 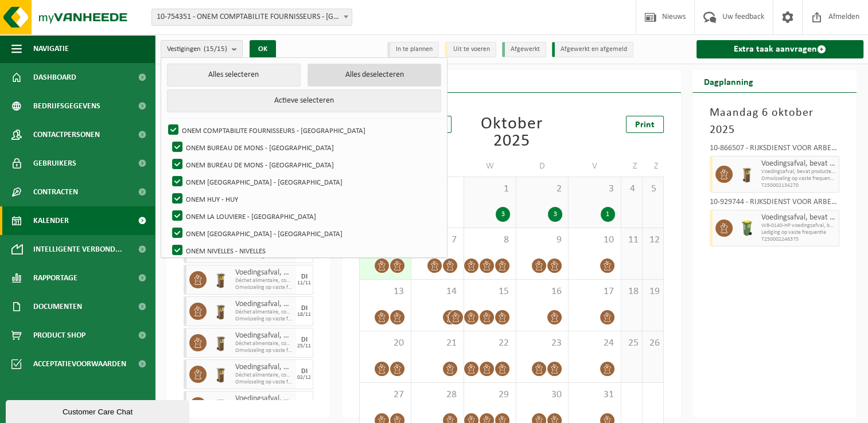 What do you see at coordinates (607, 214) in the screenshot?
I see `div: 1` at bounding box center [607, 214].